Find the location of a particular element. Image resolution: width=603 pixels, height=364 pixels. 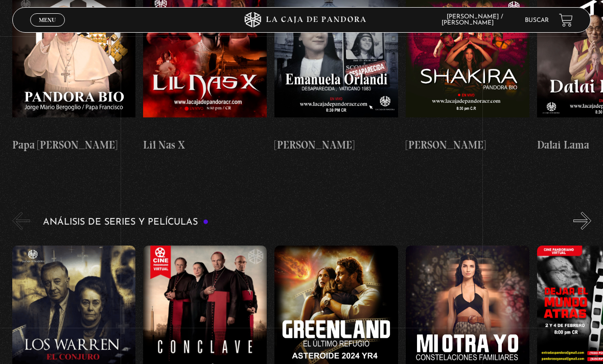

span: Cerrar is located at coordinates (48, 29).